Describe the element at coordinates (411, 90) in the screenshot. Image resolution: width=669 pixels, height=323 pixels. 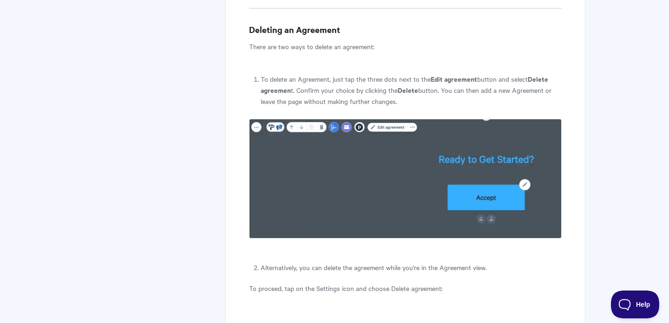
I see `li: To delete an Agreement, just tap the three dots next to the button and select t. Confirm your cho...` at that location.